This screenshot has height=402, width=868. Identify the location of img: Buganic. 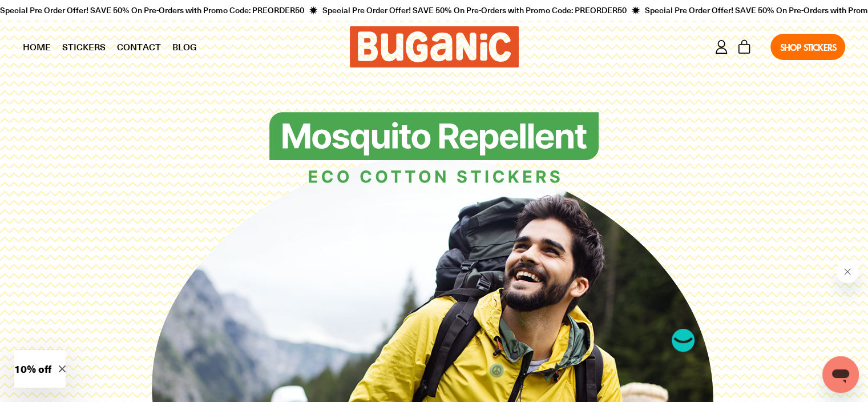
(434, 148).